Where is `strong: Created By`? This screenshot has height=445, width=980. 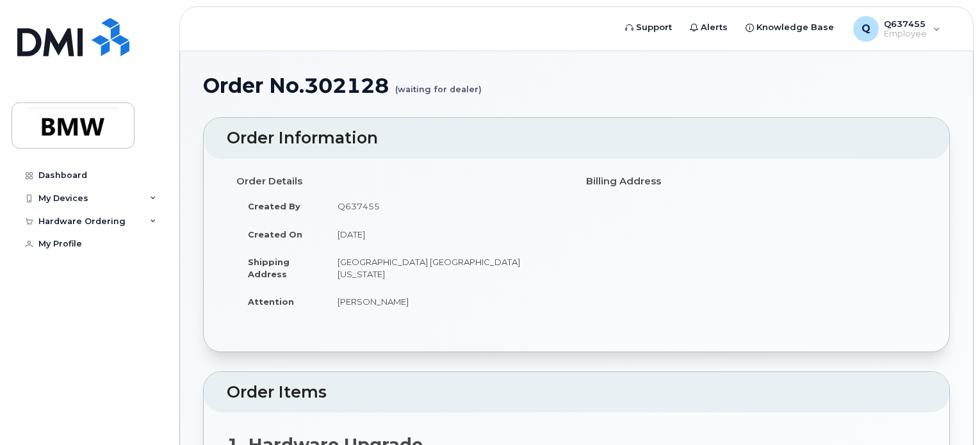 strong: Created By is located at coordinates (274, 206).